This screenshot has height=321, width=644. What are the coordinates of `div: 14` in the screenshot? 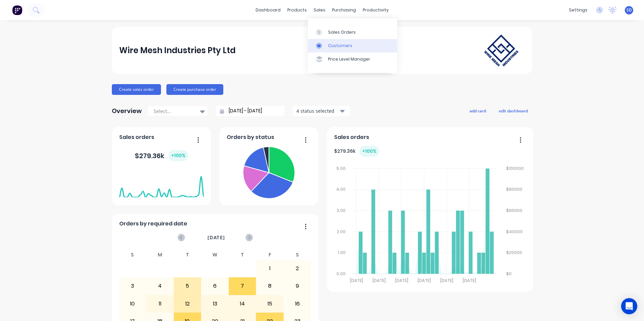 It's located at (242, 304).